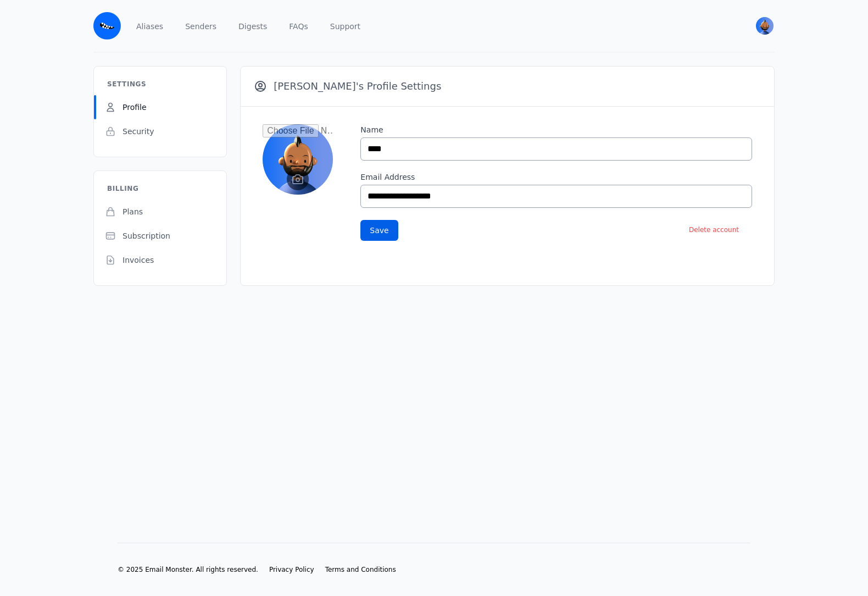  I want to click on span: Terms and Conditions, so click(360, 570).